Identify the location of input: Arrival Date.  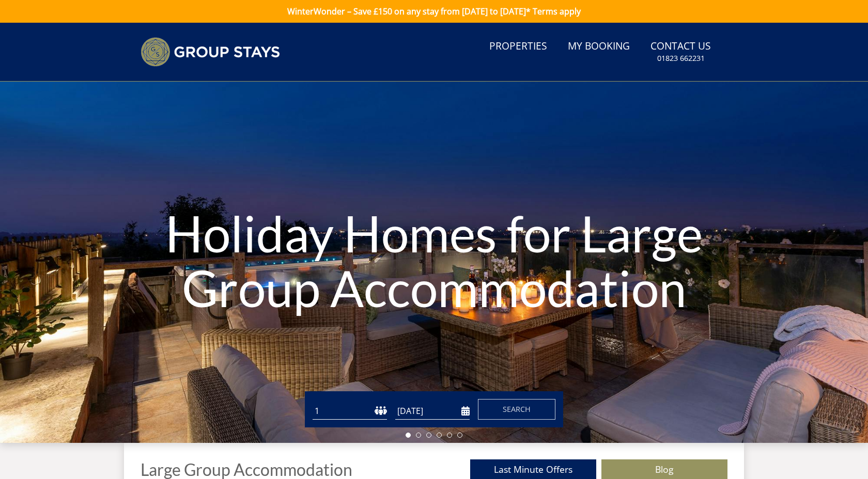
(433, 411).